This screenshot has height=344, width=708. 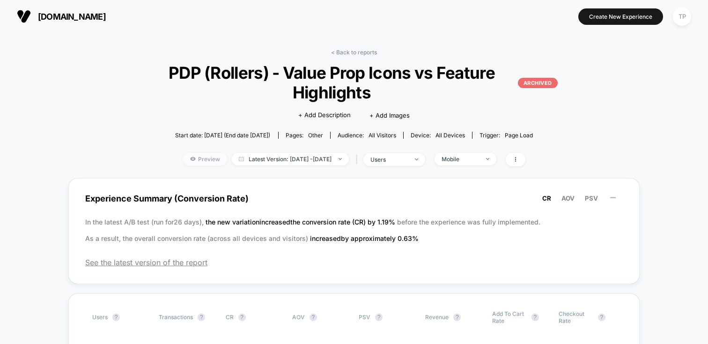 What do you see at coordinates (450, 135) in the screenshot?
I see `span: all devices` at bounding box center [450, 135].